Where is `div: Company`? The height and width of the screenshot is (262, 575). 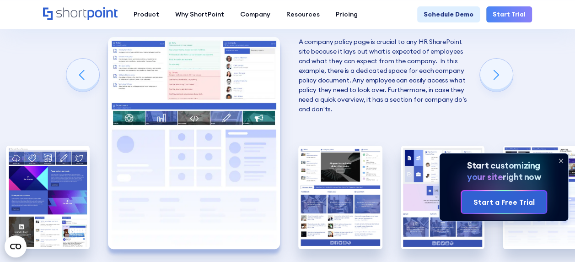 div: Company is located at coordinates (255, 14).